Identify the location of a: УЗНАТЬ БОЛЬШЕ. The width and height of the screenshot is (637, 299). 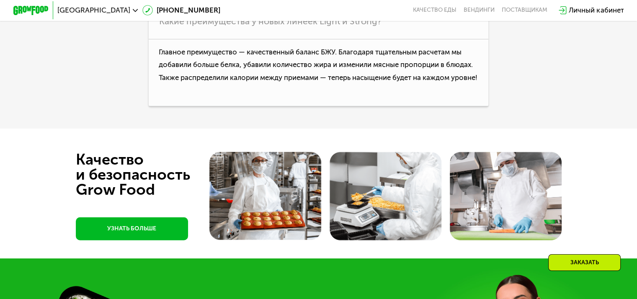
(132, 229).